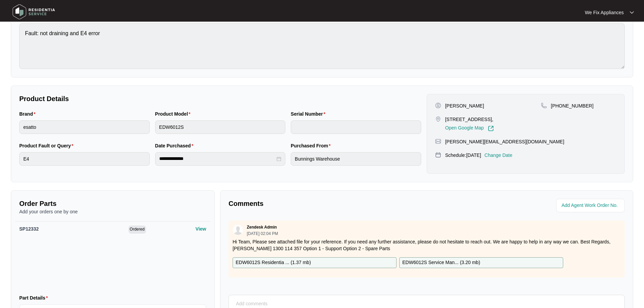 Image resolution: width=644 pixels, height=308 pixels. What do you see at coordinates (29, 229) in the screenshot?
I see `span: SP12332` at bounding box center [29, 229].